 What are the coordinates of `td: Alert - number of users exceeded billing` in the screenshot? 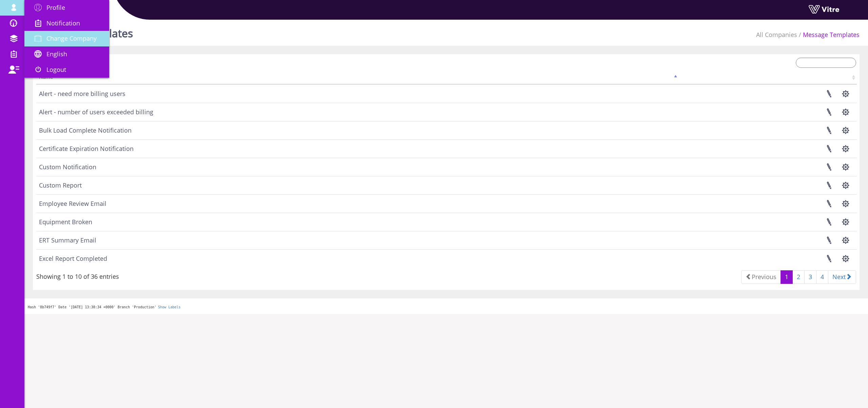 It's located at (358, 112).